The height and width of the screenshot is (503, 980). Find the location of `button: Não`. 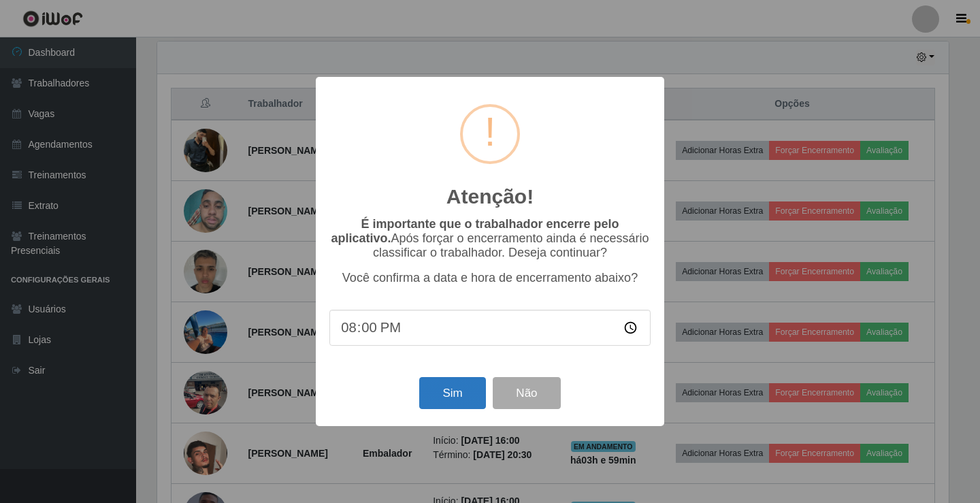

button: Não is located at coordinates (526, 393).